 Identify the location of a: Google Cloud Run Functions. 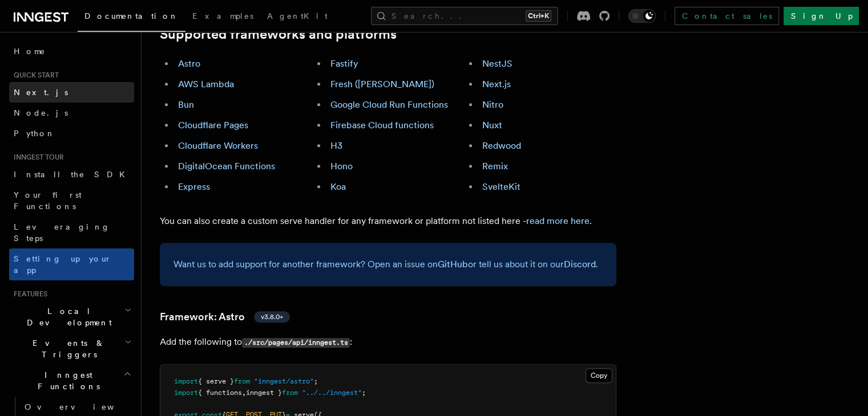
(390, 104).